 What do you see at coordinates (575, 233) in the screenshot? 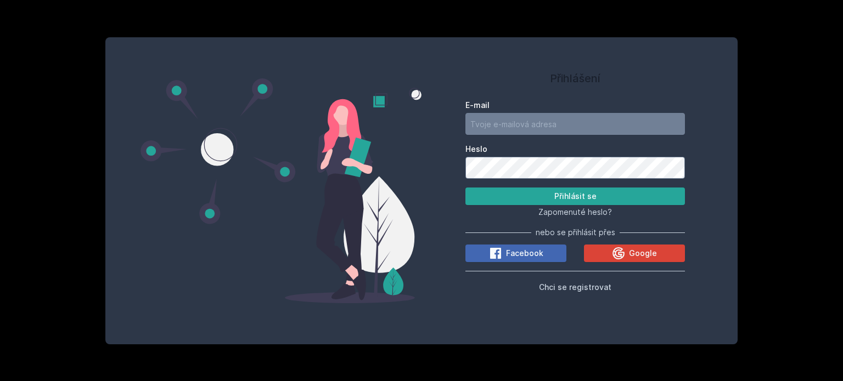
I see `span: nebo se přihlásit přes` at bounding box center [575, 233].